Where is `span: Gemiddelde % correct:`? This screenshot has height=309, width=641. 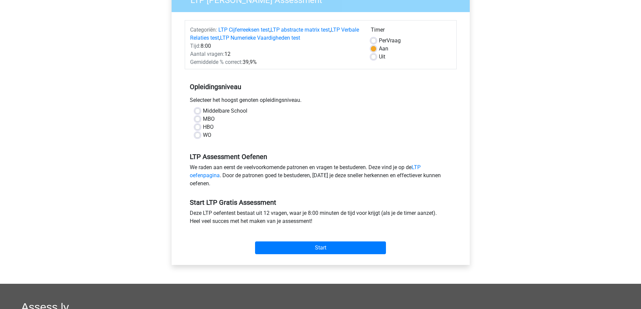 span: Gemiddelde % correct: is located at coordinates (216, 62).